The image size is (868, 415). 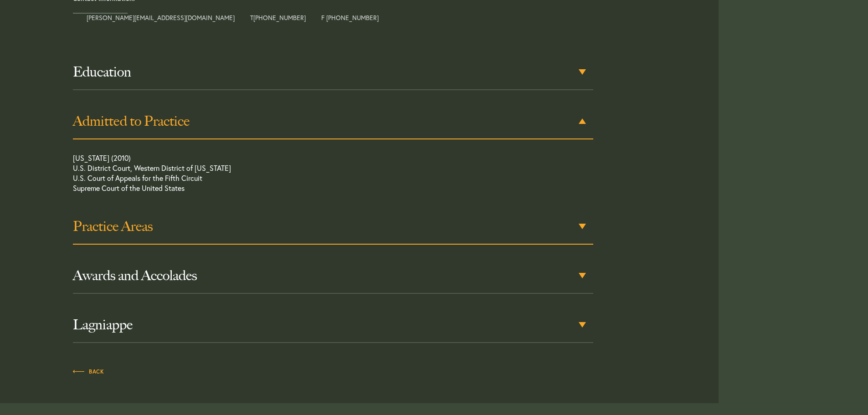 I want to click on h3: Lagniappe, so click(x=333, y=324).